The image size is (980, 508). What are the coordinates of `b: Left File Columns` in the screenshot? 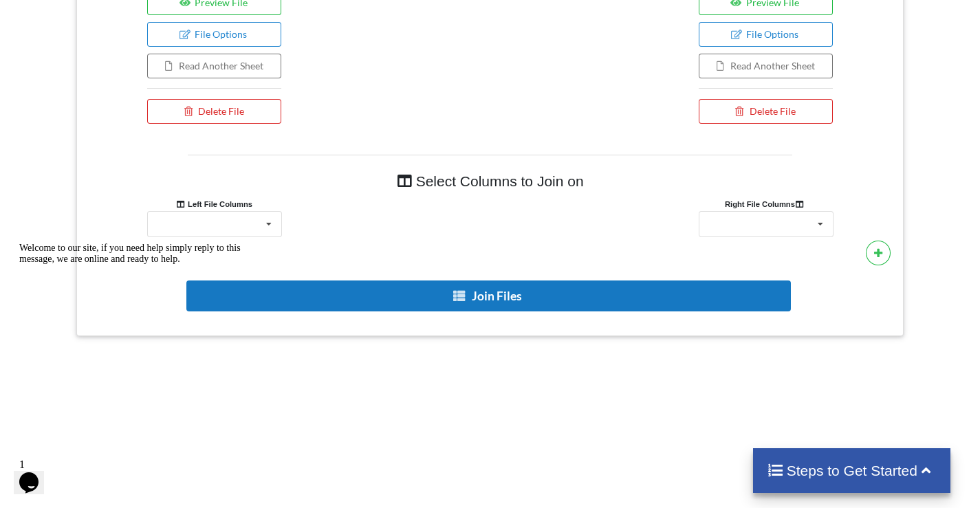 It's located at (214, 204).